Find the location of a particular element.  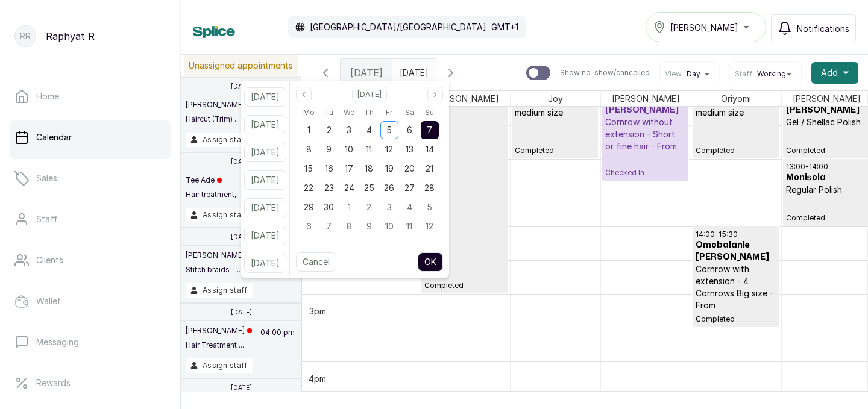

p: Home is located at coordinates (48, 96).